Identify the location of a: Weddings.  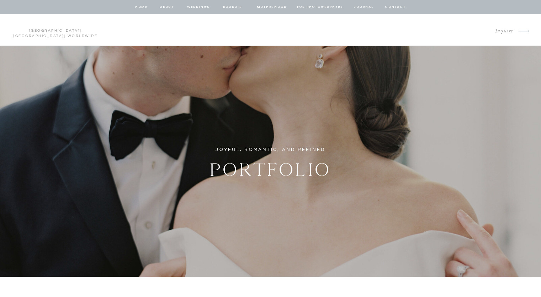
(199, 7).